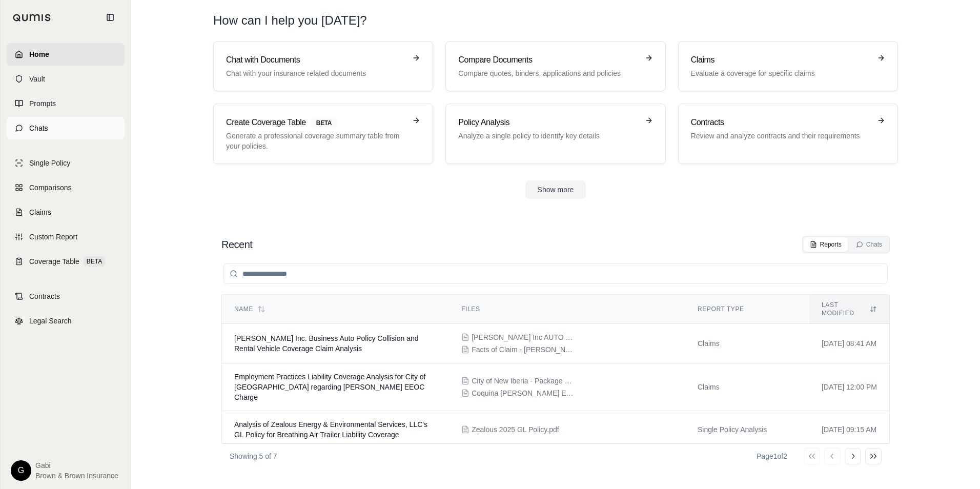 Image resolution: width=980 pixels, height=489 pixels. What do you see at coordinates (66, 188) in the screenshot?
I see `a: Comparisons` at bounding box center [66, 188].